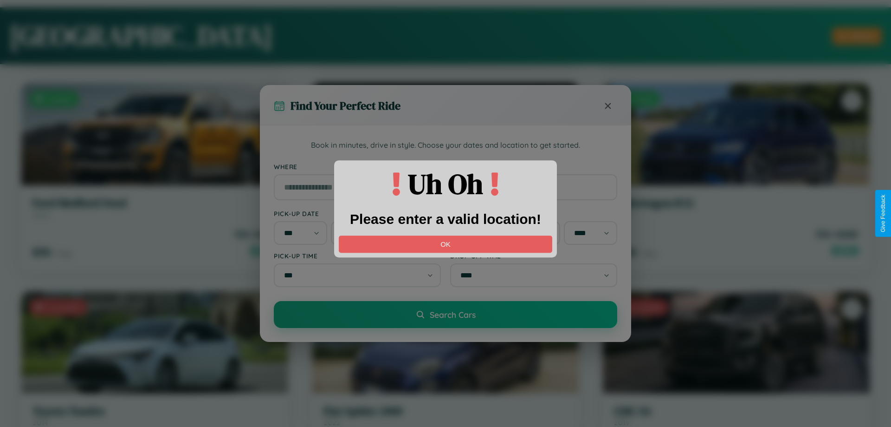 Image resolution: width=891 pixels, height=427 pixels. What do you see at coordinates (345, 105) in the screenshot?
I see `h3: Find Your Perfect Ride` at bounding box center [345, 105].